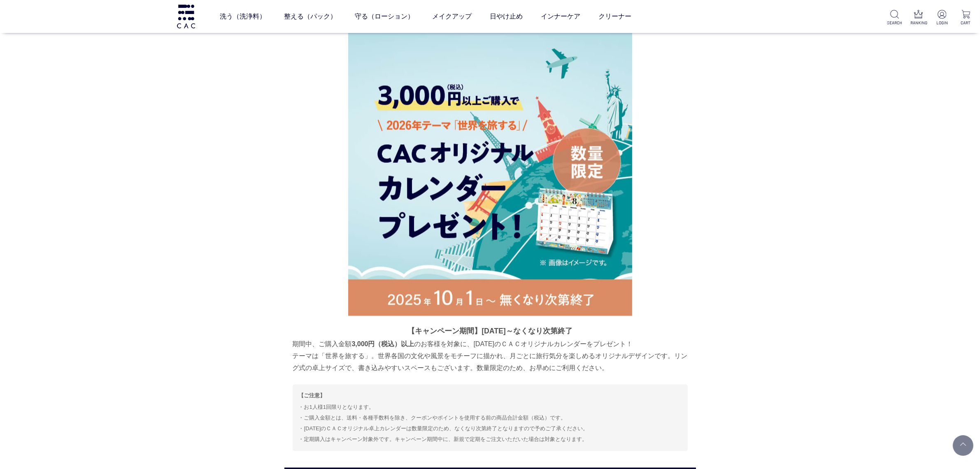 The width and height of the screenshot is (980, 469). What do you see at coordinates (615, 16) in the screenshot?
I see `a: クリーナー` at bounding box center [615, 16].